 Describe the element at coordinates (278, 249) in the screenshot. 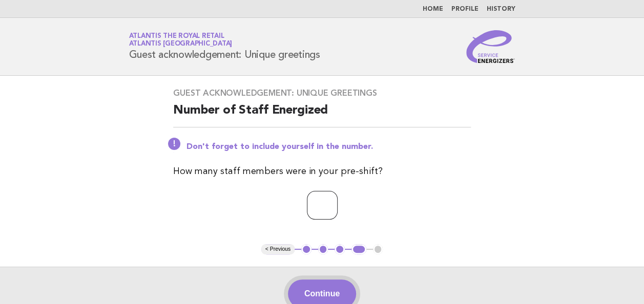

I see `button: < Previous` at that location.